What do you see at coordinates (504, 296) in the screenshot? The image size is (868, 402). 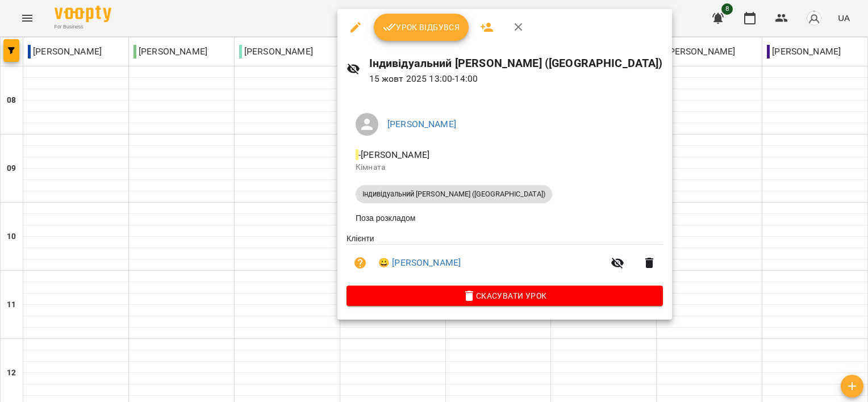 I see `button: Скасувати Урок` at bounding box center [504, 296].